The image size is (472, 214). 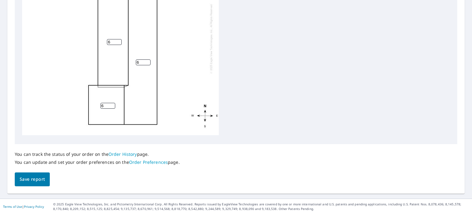 What do you see at coordinates (97, 154) in the screenshot?
I see `p: You can track the status of your order on the page.` at bounding box center [97, 154].